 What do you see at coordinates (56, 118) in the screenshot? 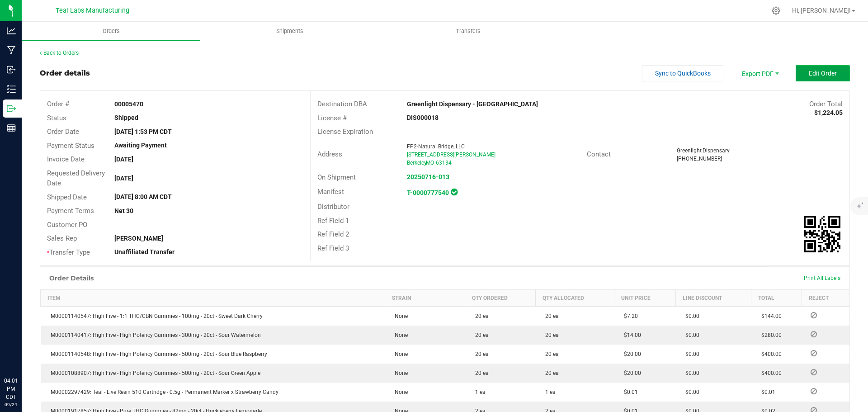
I see `span: Status` at bounding box center [56, 118].